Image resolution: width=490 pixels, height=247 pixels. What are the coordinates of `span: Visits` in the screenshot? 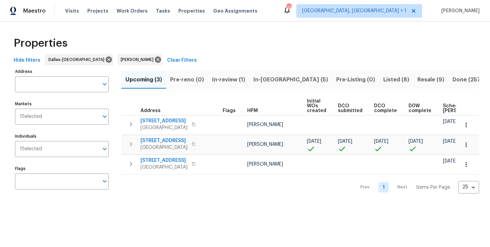 It's located at (72, 11).